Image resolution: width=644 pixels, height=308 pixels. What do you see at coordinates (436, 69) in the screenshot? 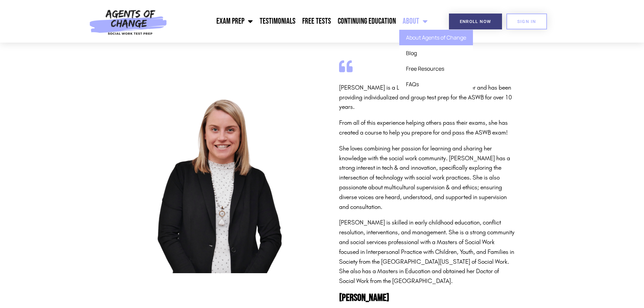
I see `a: Free Resources` at bounding box center [436, 69].